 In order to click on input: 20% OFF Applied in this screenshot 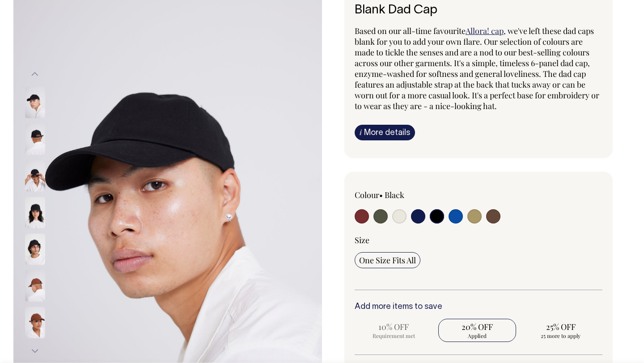, I will do `click(477, 330)`.